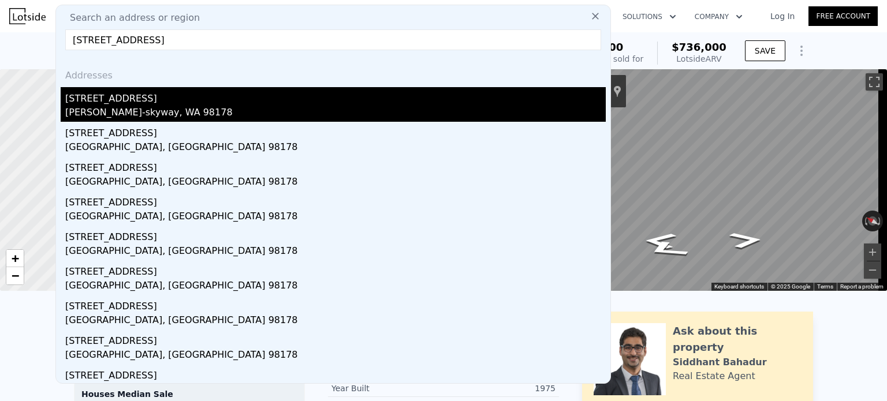  Describe the element at coordinates (790, 286) in the screenshot. I see `span: © 2025 Google` at that location.